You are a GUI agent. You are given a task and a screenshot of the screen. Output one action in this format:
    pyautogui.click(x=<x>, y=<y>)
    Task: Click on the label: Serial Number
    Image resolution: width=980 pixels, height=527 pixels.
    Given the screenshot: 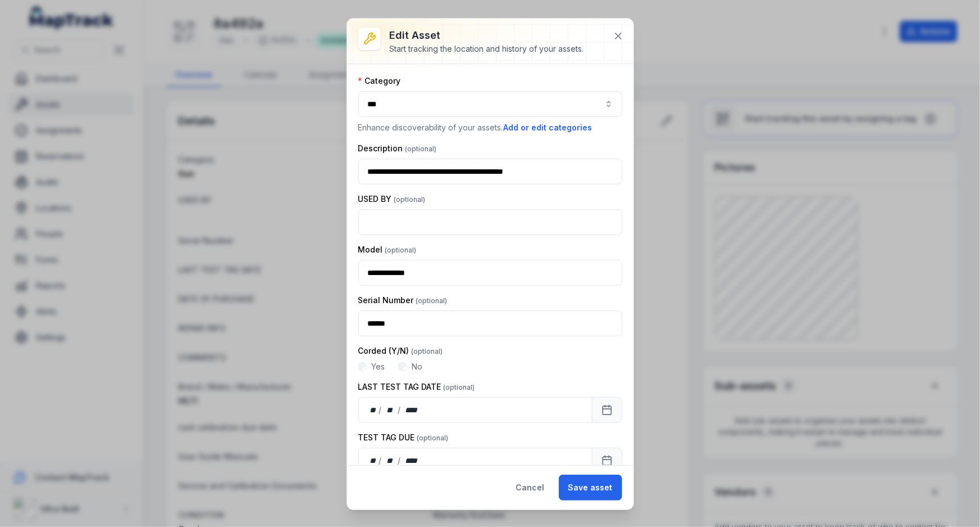 What is the action you would take?
    pyautogui.click(x=403, y=300)
    